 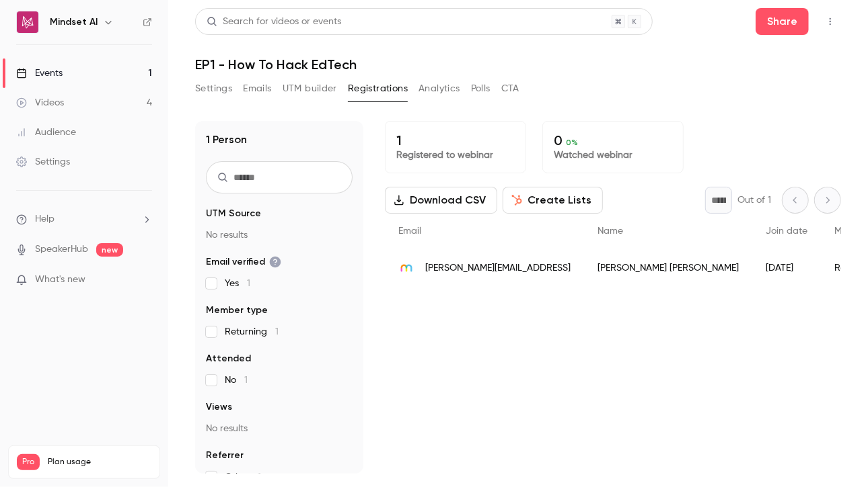 I want to click on span: Attended, so click(x=228, y=359).